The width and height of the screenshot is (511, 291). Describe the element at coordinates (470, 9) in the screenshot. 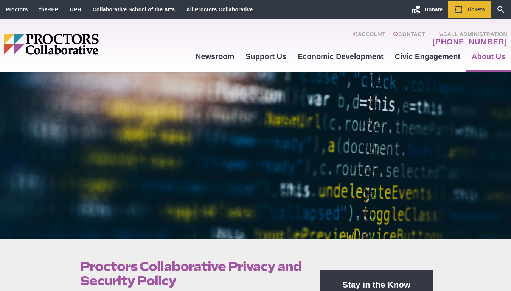

I see `a: Tickets` at that location.